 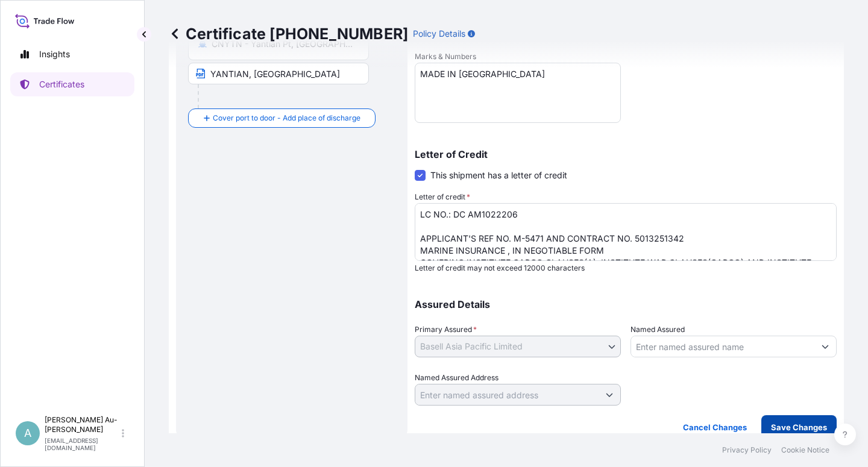 I want to click on span: Primary Assured, so click(x=446, y=329).